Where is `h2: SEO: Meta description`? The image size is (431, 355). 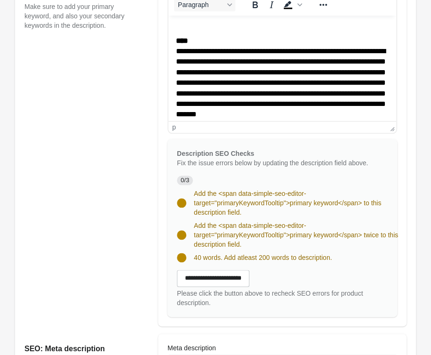
h2: SEO: Meta description is located at coordinates (82, 349).